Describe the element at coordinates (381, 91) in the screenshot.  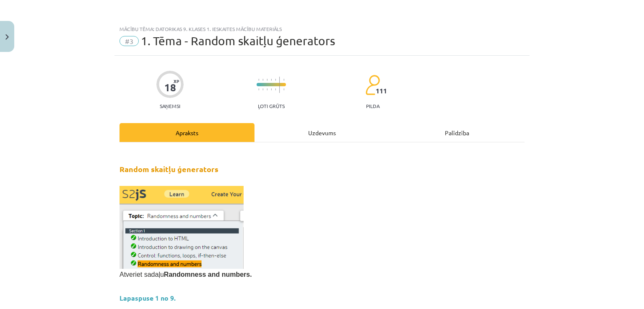
I see `span: 111` at that location.